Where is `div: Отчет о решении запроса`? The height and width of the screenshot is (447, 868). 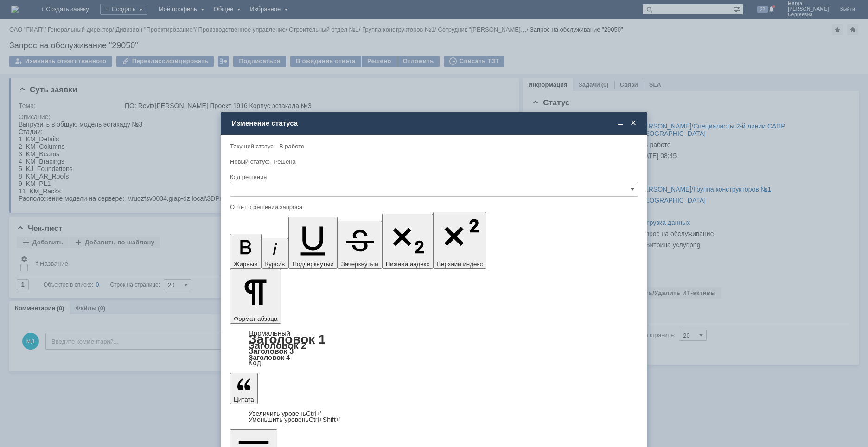 div: Отчет о решении запроса is located at coordinates (433, 207).